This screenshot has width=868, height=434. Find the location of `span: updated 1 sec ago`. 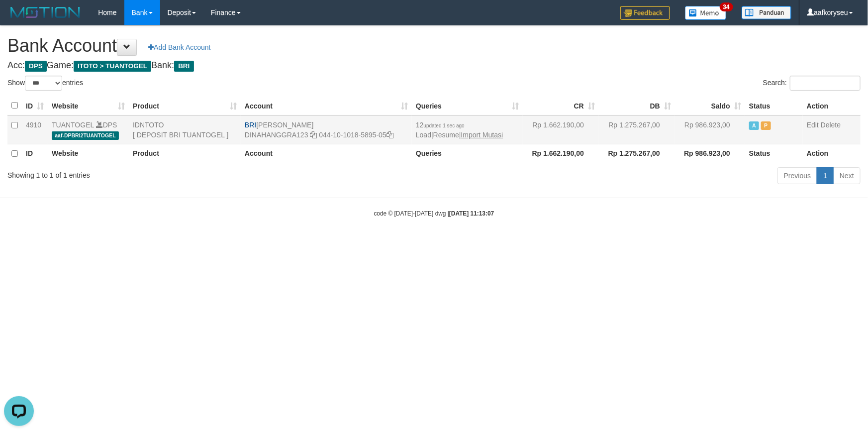

span: updated 1 sec ago is located at coordinates (444, 126).